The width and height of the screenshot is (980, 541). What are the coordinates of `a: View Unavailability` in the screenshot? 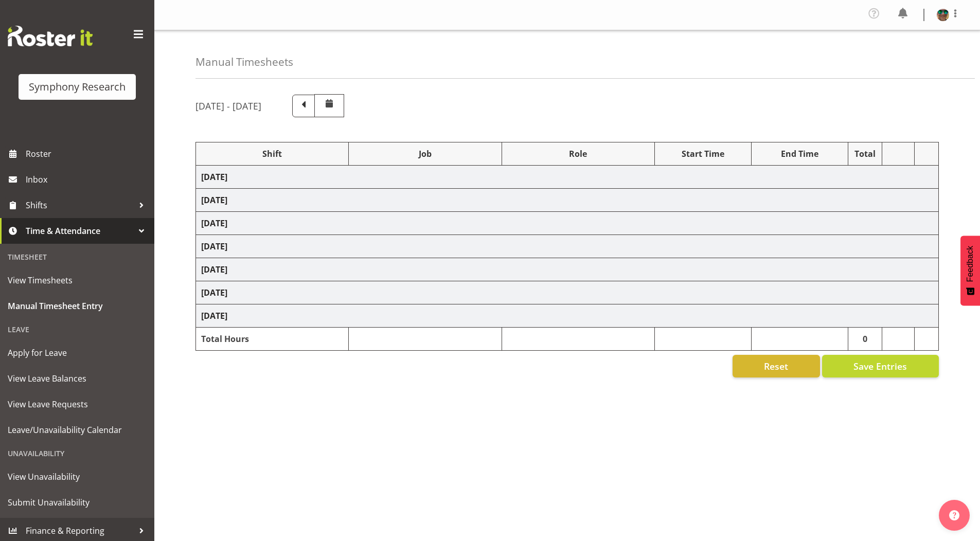 It's located at (77, 477).